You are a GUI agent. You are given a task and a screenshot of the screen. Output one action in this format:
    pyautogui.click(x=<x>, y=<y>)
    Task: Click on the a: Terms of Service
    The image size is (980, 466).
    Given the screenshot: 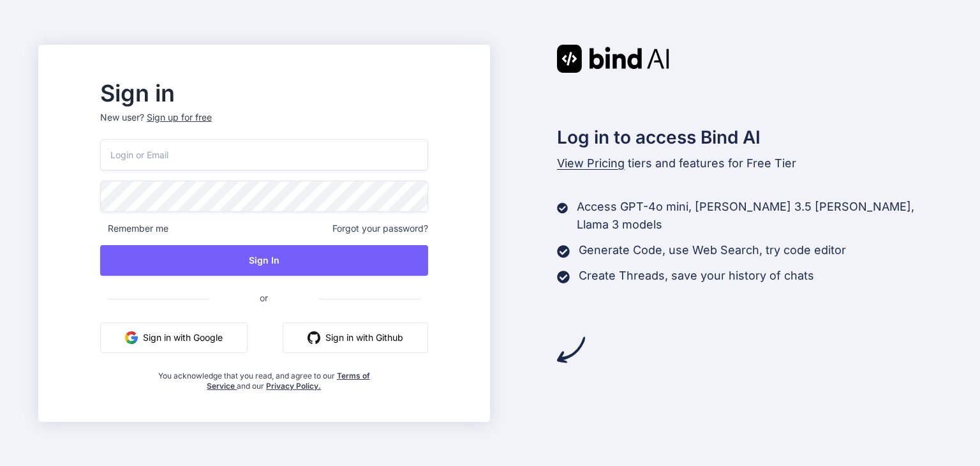 What is the action you would take?
    pyautogui.click(x=289, y=381)
    